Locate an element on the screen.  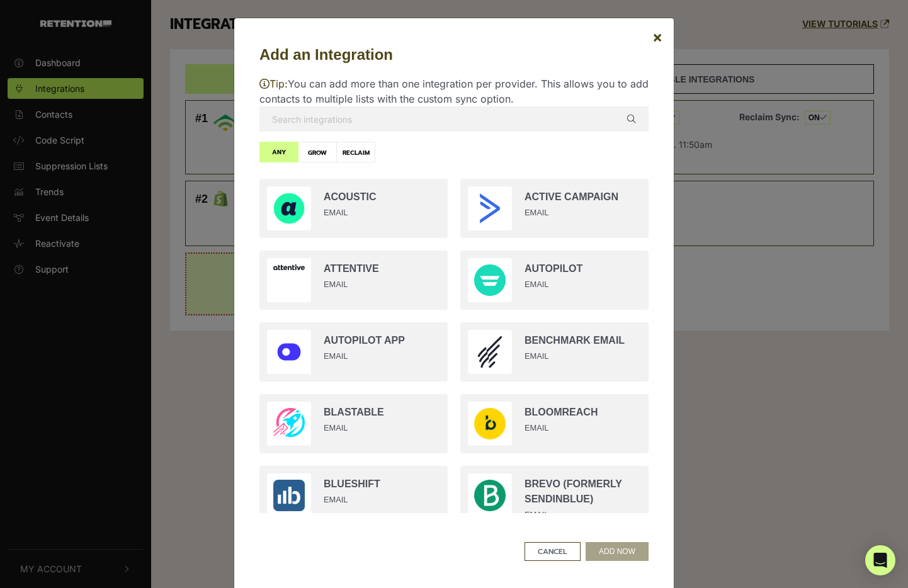
h5: Add an Integration is located at coordinates (454, 54).